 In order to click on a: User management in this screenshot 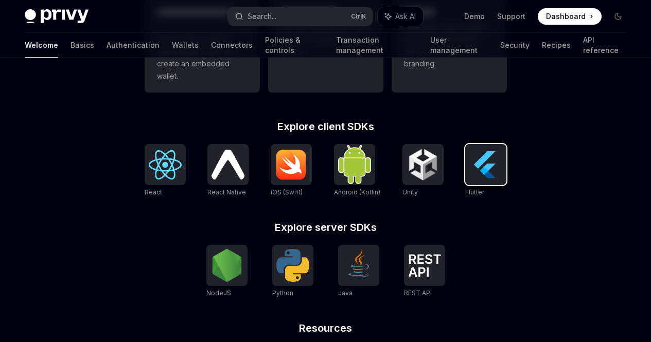, I will do `click(459, 45)`.